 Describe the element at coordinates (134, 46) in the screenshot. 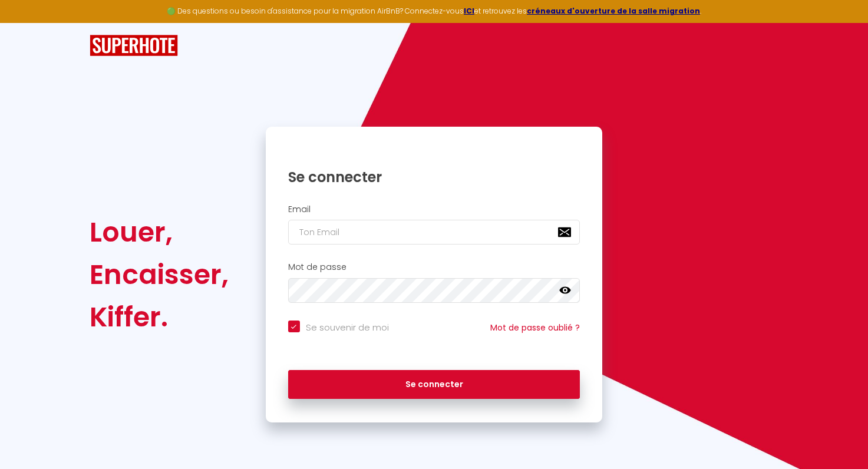

I see `img: SuperHote logo` at that location.